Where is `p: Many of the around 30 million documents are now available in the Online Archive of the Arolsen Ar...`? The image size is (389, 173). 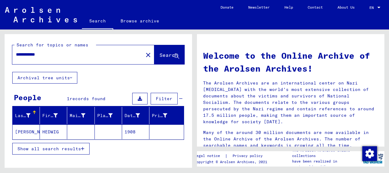
p: Many of the around 30 million documents are now available in the Online Archive of the Arolsen Ar... is located at coordinates (290, 139).